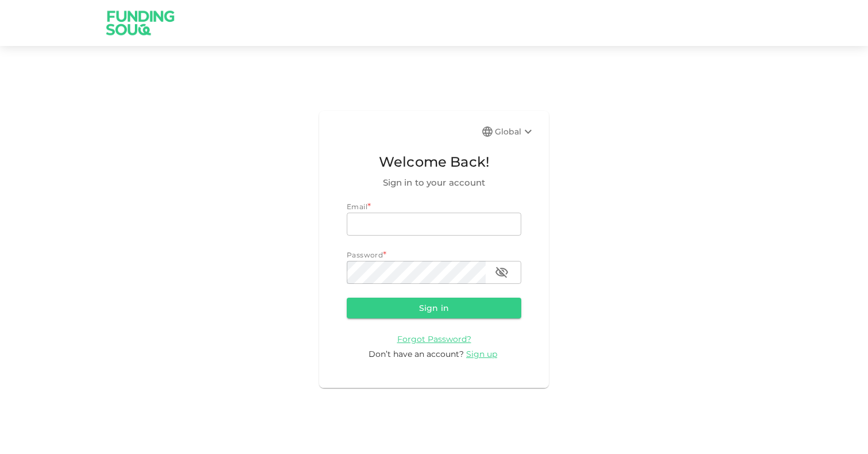  Describe the element at coordinates (434, 224) in the screenshot. I see `div: email` at that location.